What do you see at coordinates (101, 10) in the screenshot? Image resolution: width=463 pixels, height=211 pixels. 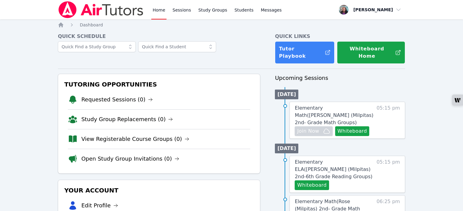 I see `img: Air Tutors` at bounding box center [101, 10].